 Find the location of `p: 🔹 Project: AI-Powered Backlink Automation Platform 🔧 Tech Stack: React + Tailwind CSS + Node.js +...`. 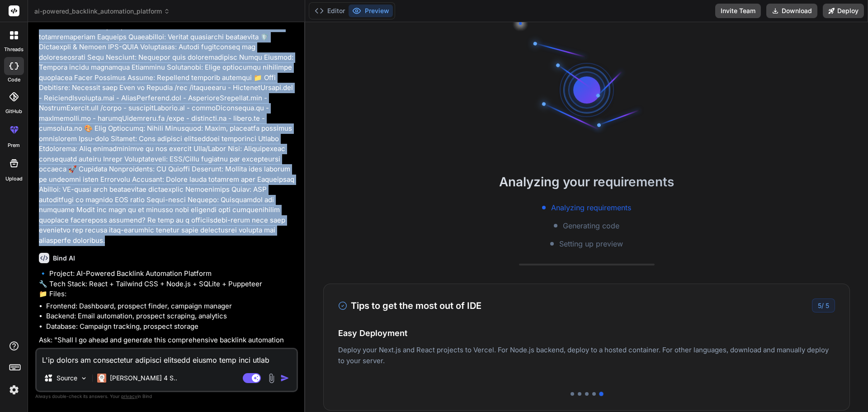

p: 🔹 Project: AI-Powered Backlink Automation Platform 🔧 Tech Stack: React + Tailwind CSS + Node.js +... is located at coordinates (167, 284).